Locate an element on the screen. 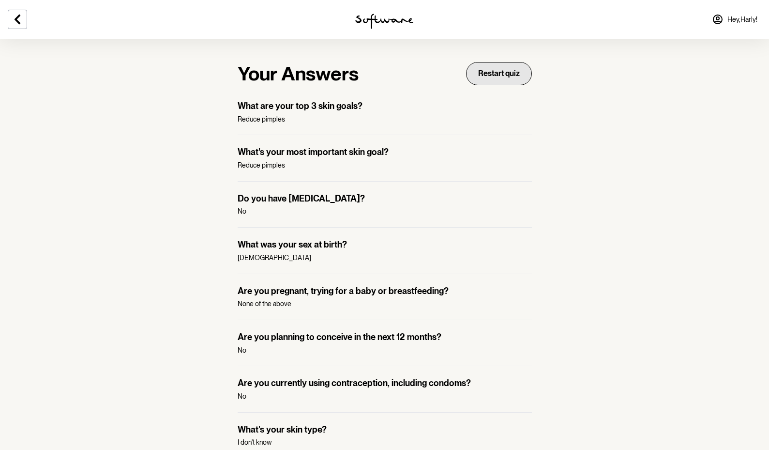 Image resolution: width=769 pixels, height=450 pixels. p: What's your skin type? is located at coordinates (385, 429).